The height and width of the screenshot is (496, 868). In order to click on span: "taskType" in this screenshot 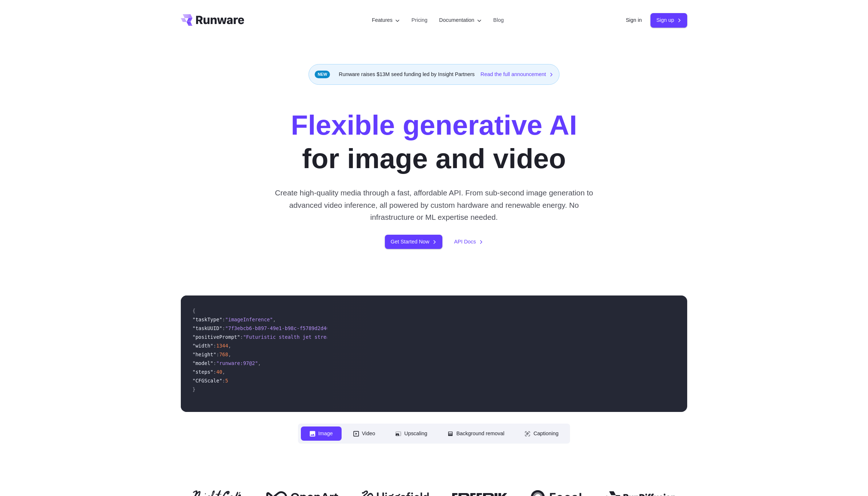, I will do `click(207, 319)`.